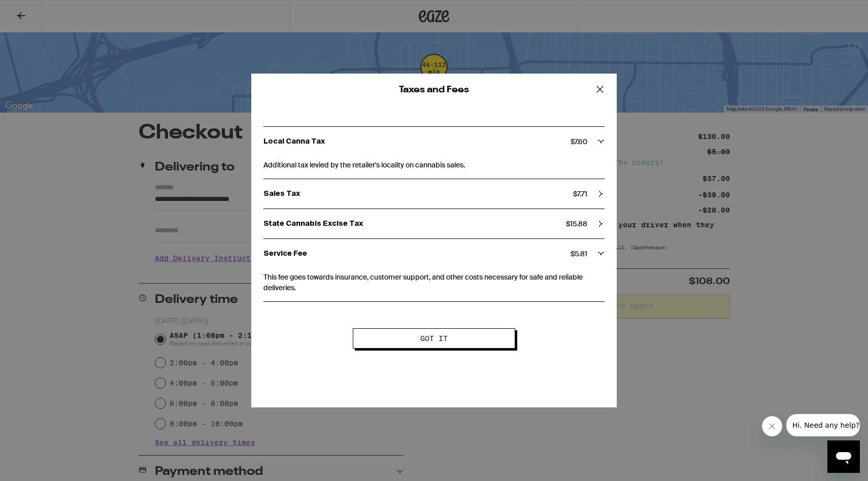 This screenshot has height=481, width=868. I want to click on span: Hi. Need any help?, so click(39, 11).